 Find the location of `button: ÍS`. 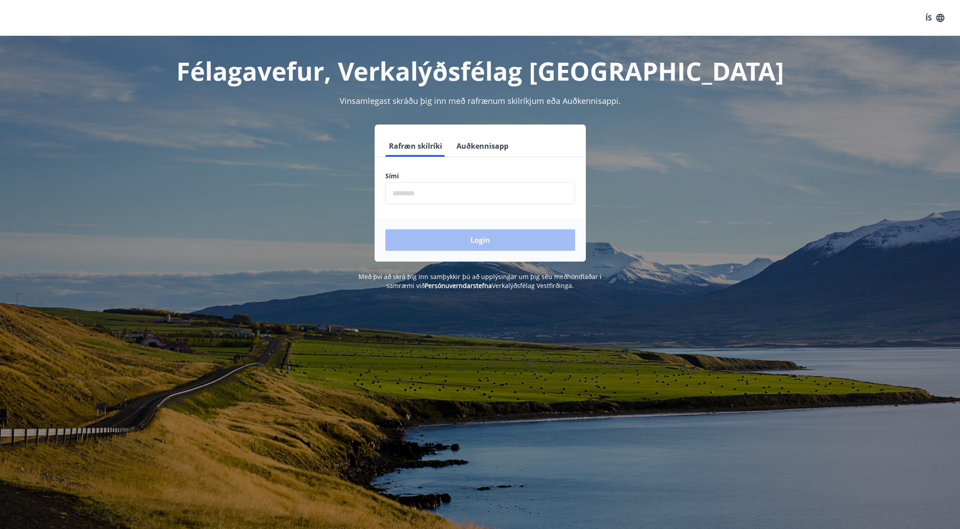

button: ÍS is located at coordinates (935, 18).